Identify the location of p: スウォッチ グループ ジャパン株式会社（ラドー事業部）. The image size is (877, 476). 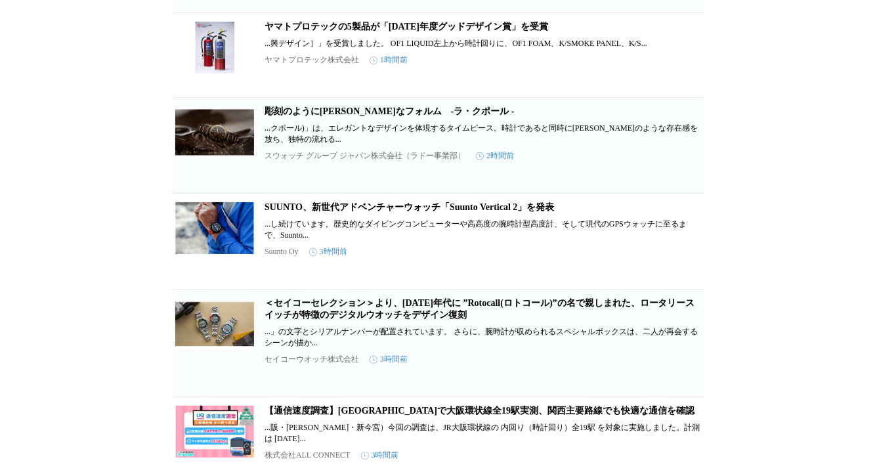
(365, 156).